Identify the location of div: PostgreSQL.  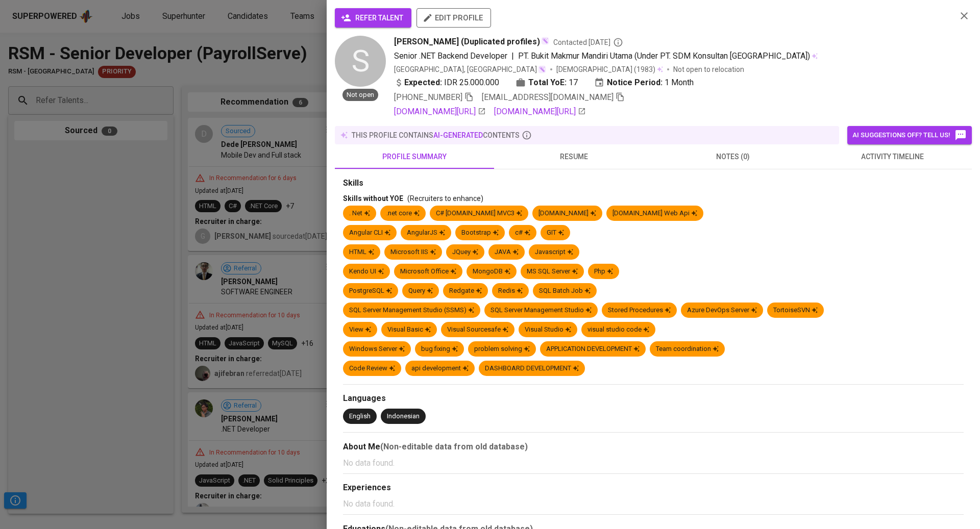
(370, 291).